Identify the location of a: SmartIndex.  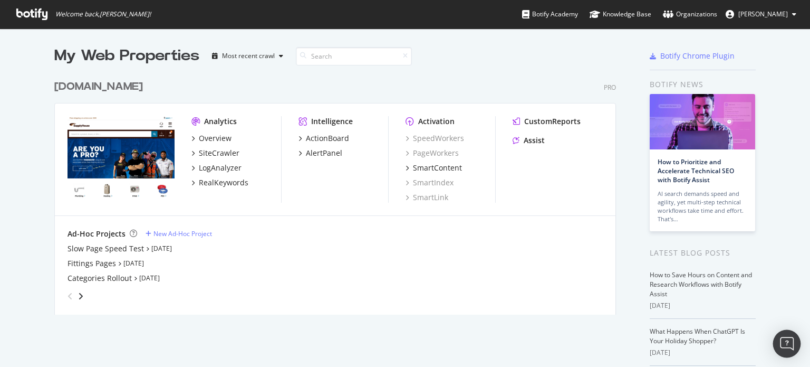
(429, 182).